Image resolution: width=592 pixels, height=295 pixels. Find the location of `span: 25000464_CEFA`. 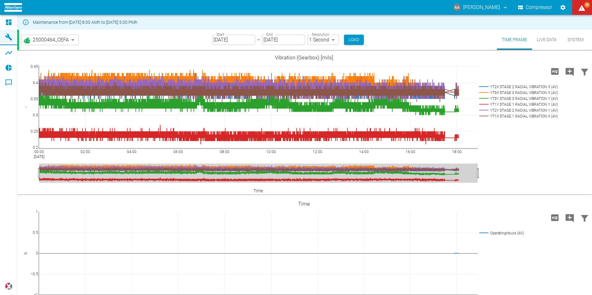

span: 25000464_CEFA is located at coordinates (51, 40).